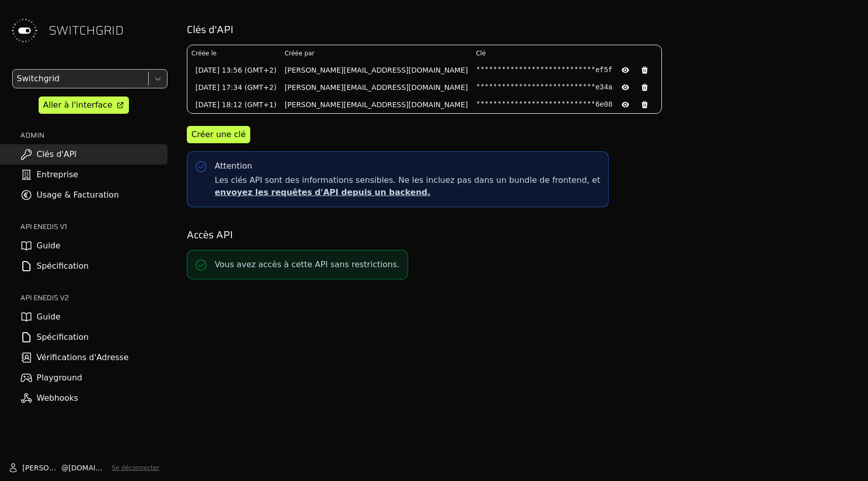  What do you see at coordinates (234, 166) in the screenshot?
I see `div: Attention` at bounding box center [234, 166].